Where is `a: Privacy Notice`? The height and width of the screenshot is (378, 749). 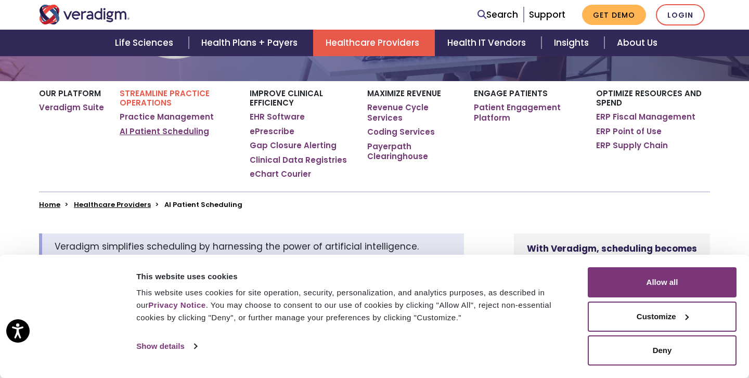
a: Privacy Notice is located at coordinates (177, 305).